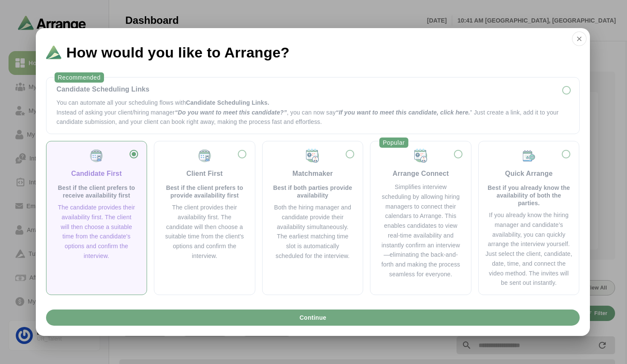 This screenshot has height=364, width=627. I want to click on div: The client provides their availability first. The candidate will then choose a suitable time from..., so click(205, 232).